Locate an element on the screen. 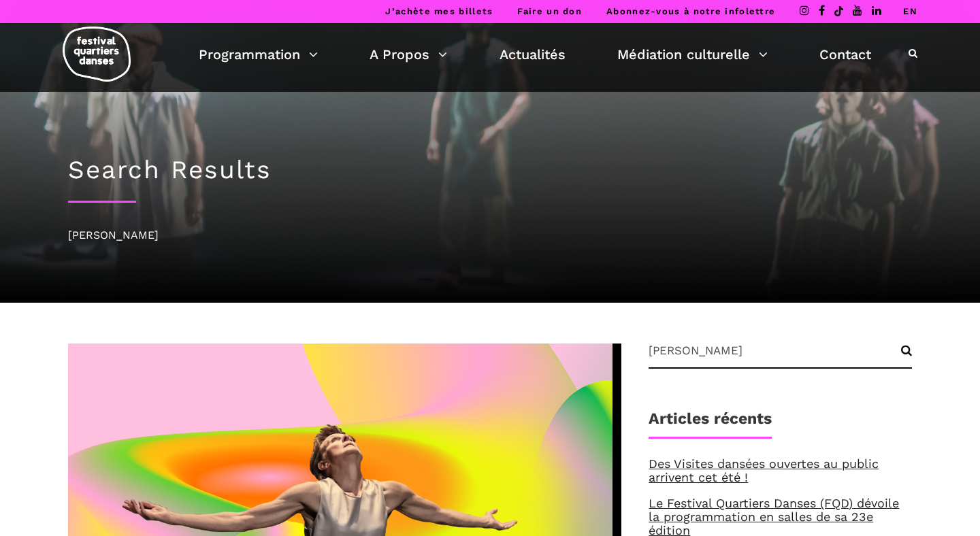  a: Abonnez-vous à notre infolettre is located at coordinates (691, 11).